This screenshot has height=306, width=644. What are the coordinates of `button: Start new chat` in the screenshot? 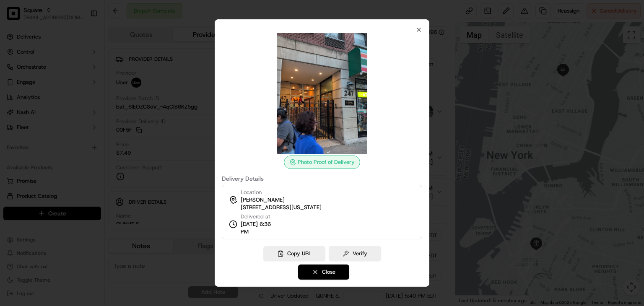 It's located at (147, 88).